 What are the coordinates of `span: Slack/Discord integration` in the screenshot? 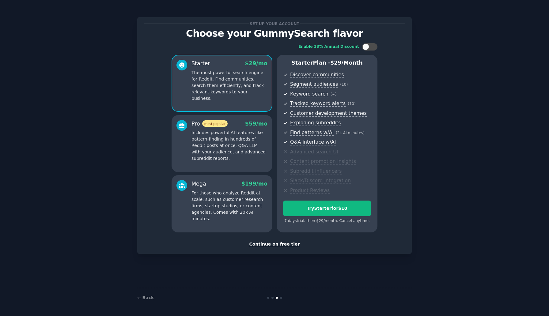 It's located at (320, 181).